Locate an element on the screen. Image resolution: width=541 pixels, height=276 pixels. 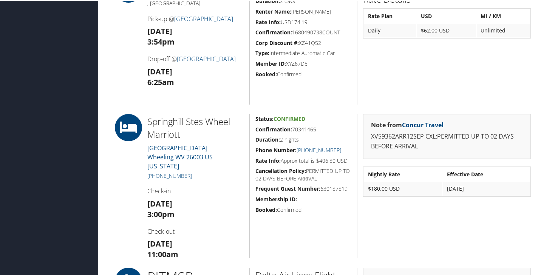
strong: Status: is located at coordinates (265, 118).